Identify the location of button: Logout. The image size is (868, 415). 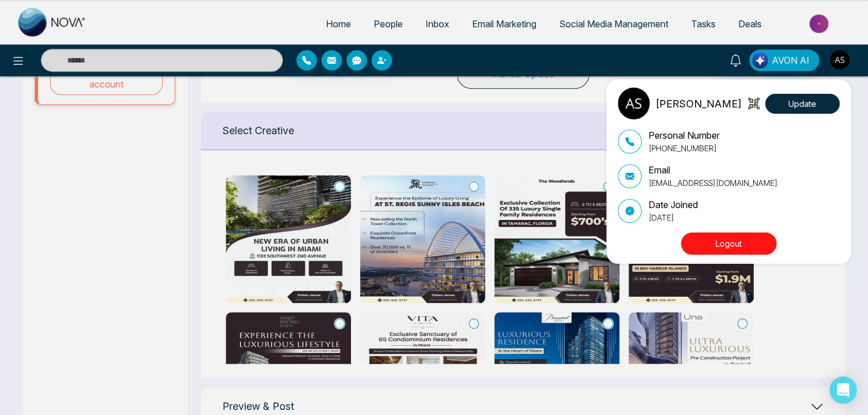
(729, 244).